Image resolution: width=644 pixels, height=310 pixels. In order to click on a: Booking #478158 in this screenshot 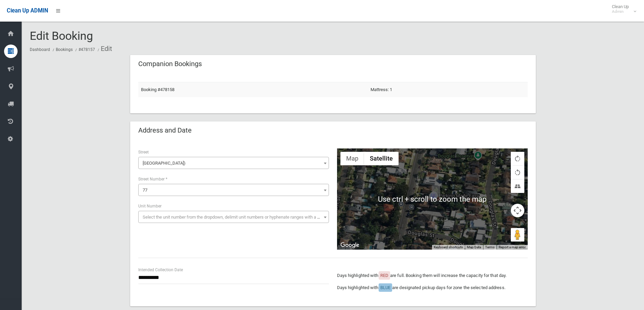, I will do `click(158, 90)`.